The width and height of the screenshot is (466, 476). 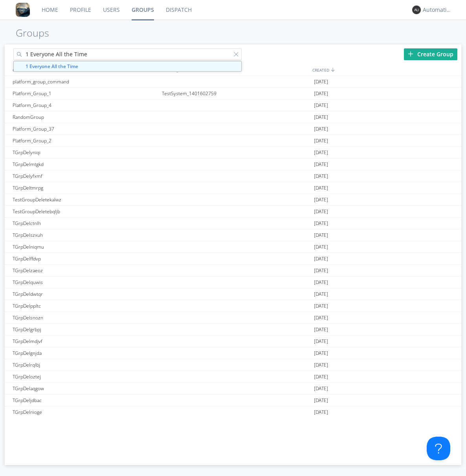 I want to click on div: Platform_Group_37, so click(x=85, y=128).